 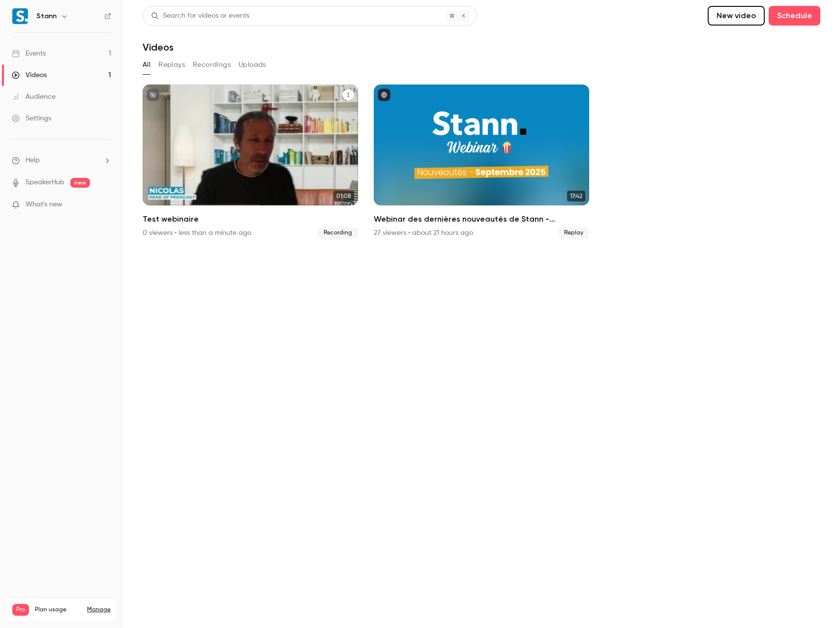 What do you see at coordinates (338, 233) in the screenshot?
I see `span: Recording` at bounding box center [338, 233].